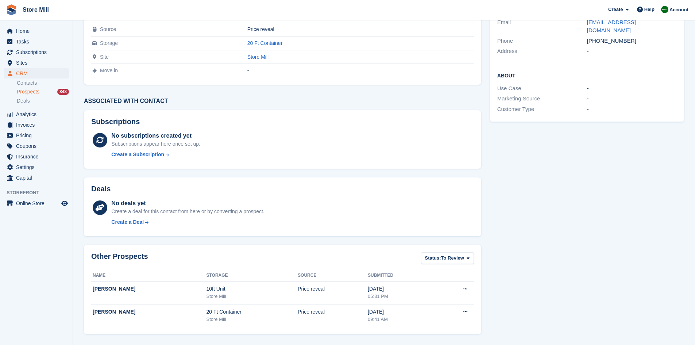 Image resolution: width=695 pixels, height=345 pixels. What do you see at coordinates (38, 114) in the screenshot?
I see `span: Analytics` at bounding box center [38, 114].